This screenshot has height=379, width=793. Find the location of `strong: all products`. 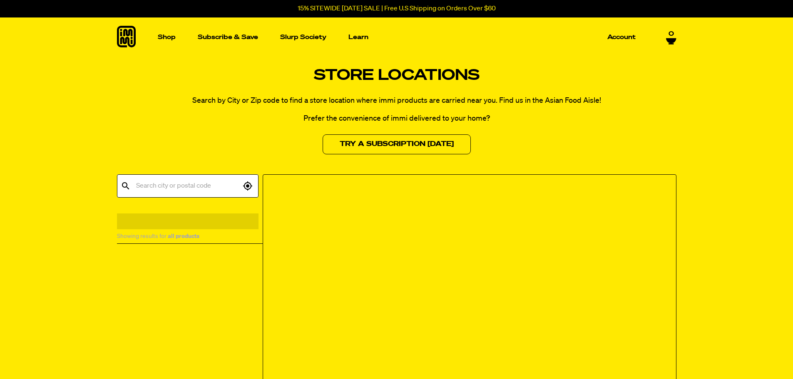

strong: all products is located at coordinates (183, 236).